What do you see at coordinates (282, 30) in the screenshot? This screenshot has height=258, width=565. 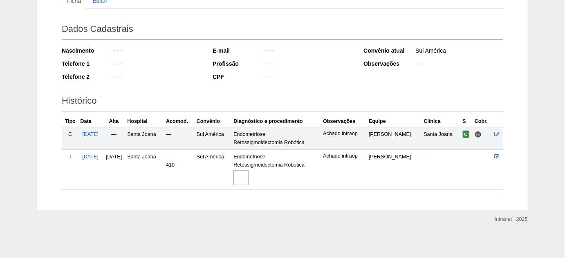 I see `h2: Dados Cadastrais` at bounding box center [282, 30].